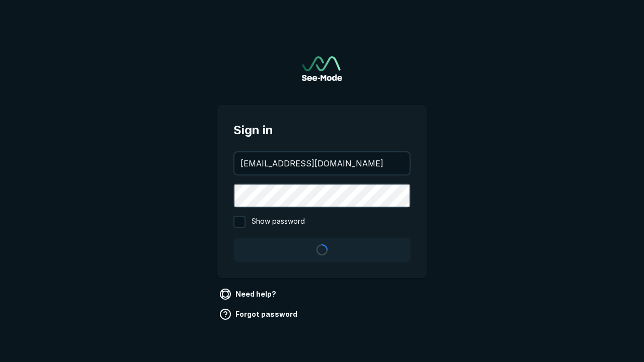  What do you see at coordinates (259, 315) in the screenshot?
I see `a: Forgot password` at bounding box center [259, 315].